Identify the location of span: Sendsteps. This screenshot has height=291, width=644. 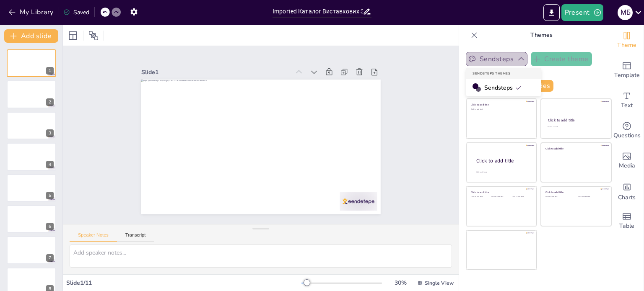
(503, 87).